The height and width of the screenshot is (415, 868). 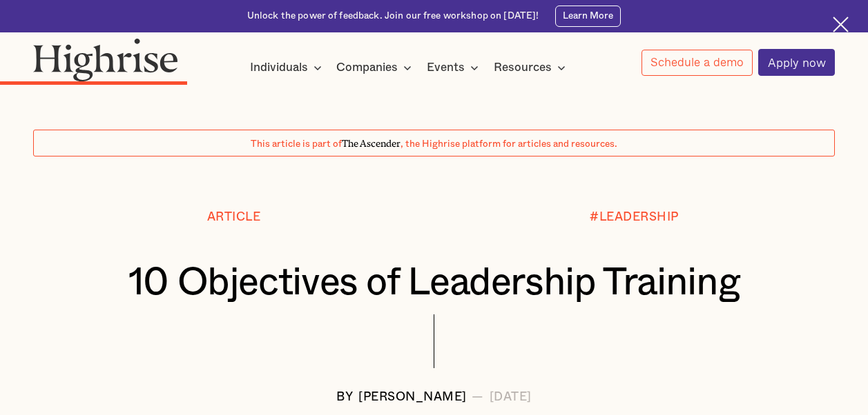 I want to click on h1: 10 Objectives of Leadership Training, so click(x=434, y=283).